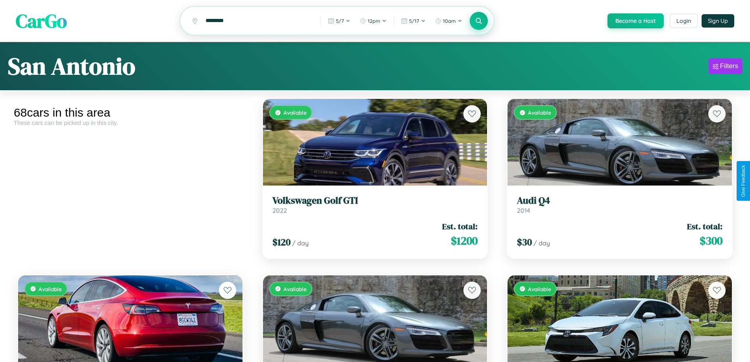 Image resolution: width=750 pixels, height=362 pixels. I want to click on h3: Volkswagen Golf GTI, so click(375, 200).